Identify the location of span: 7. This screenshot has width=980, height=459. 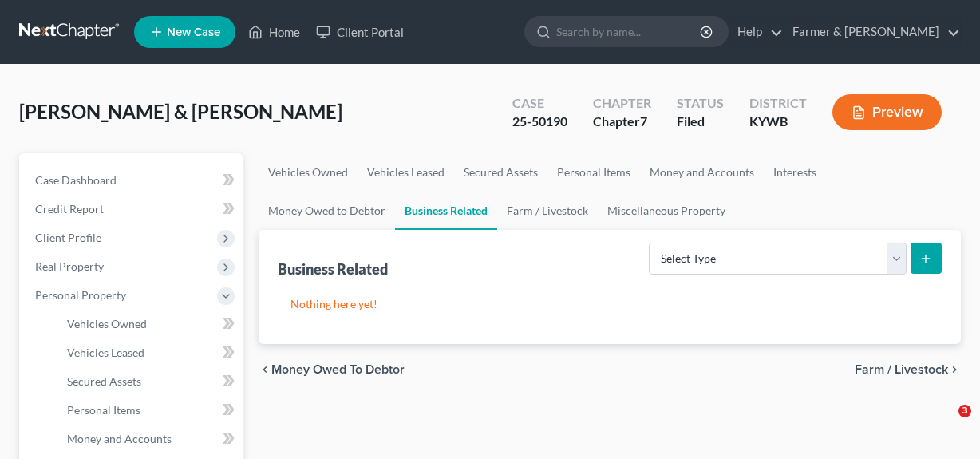
(644, 121).